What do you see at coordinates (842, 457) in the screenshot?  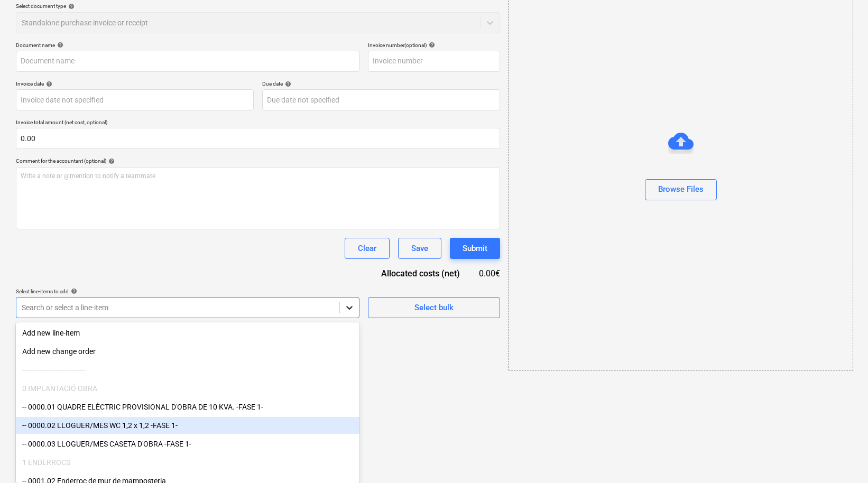 I see `div: Widget de chat` at bounding box center [842, 457].